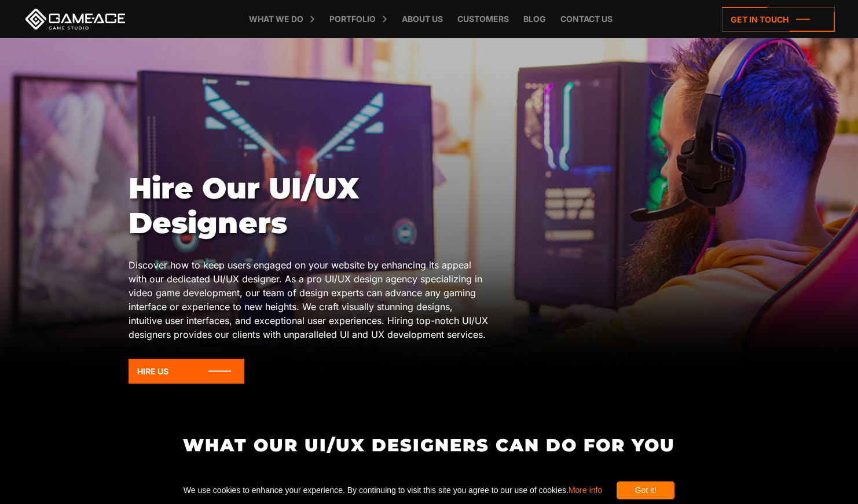 Image resolution: width=858 pixels, height=504 pixels. What do you see at coordinates (186, 371) in the screenshot?
I see `a: Hire Us` at bounding box center [186, 371].